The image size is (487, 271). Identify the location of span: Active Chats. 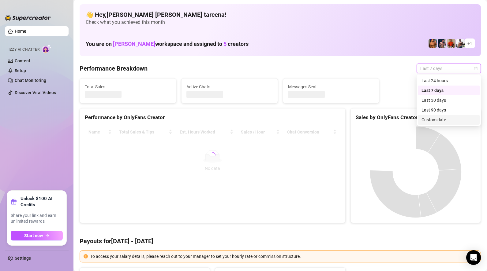
(229, 87).